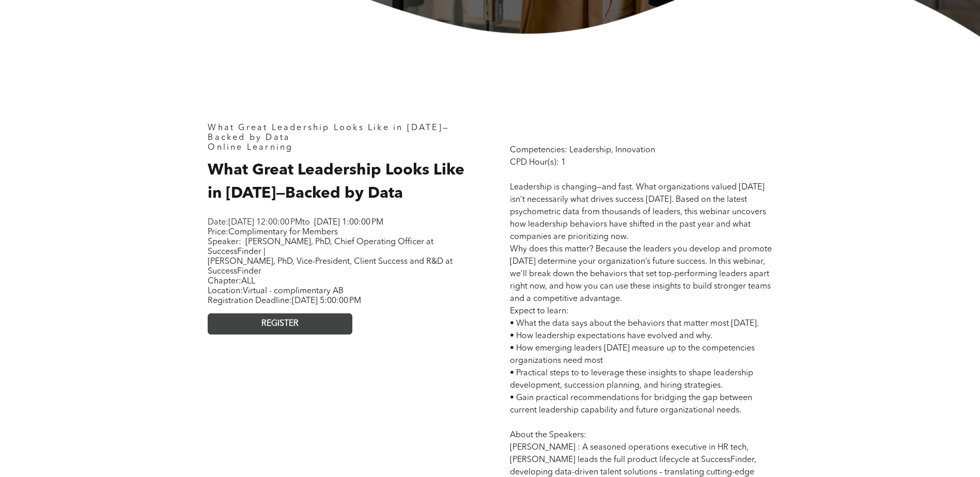 This screenshot has height=477, width=980. Describe the element at coordinates (280, 324) in the screenshot. I see `a: REGISTER` at that location.